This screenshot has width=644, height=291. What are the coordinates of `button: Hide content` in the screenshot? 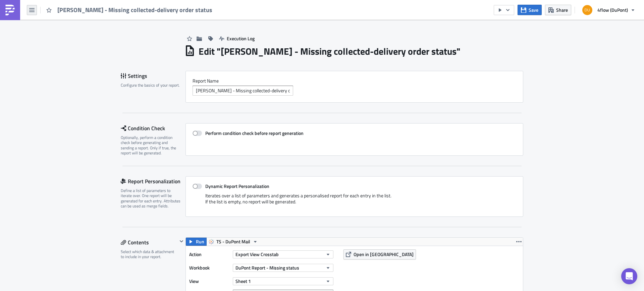 It's located at (181, 241).